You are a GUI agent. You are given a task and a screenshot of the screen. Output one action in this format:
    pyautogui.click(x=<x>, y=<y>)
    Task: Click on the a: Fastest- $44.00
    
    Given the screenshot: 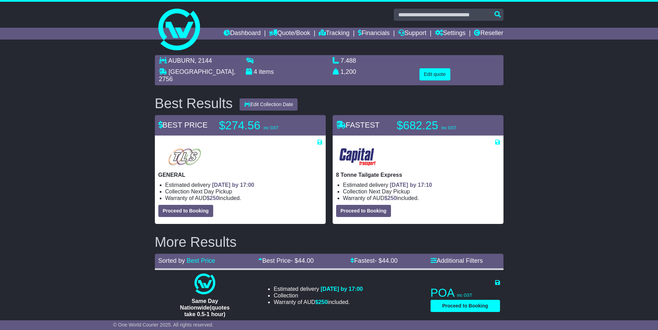 What is the action you would take?
    pyautogui.click(x=374, y=261)
    